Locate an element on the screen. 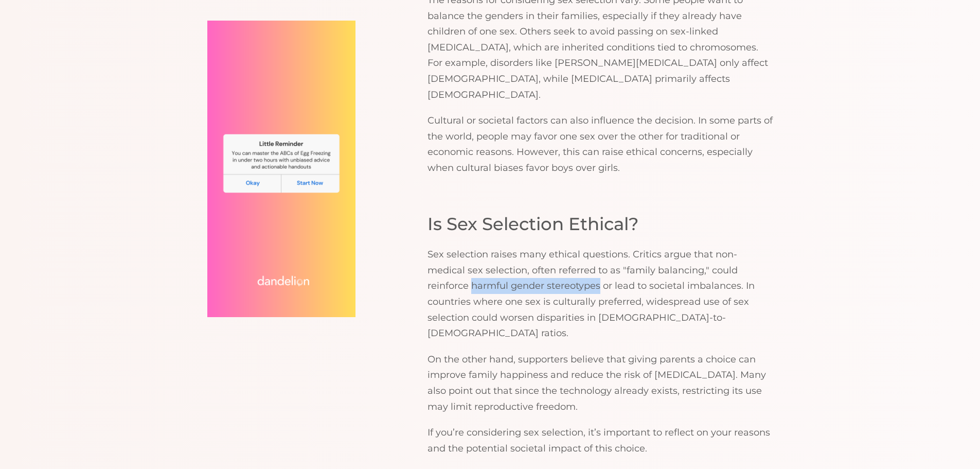 Image resolution: width=980 pixels, height=469 pixels. h2: Is Sex Selection Ethical? is located at coordinates (601, 224).